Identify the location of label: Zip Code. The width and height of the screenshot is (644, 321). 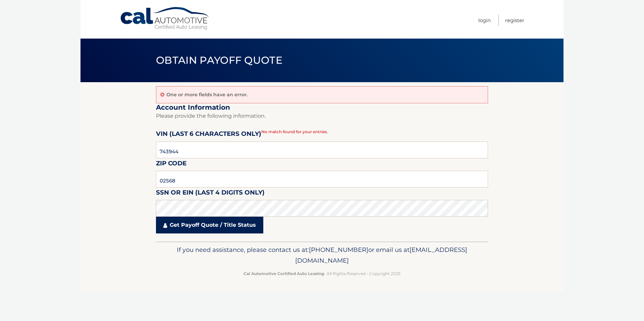
(171, 164).